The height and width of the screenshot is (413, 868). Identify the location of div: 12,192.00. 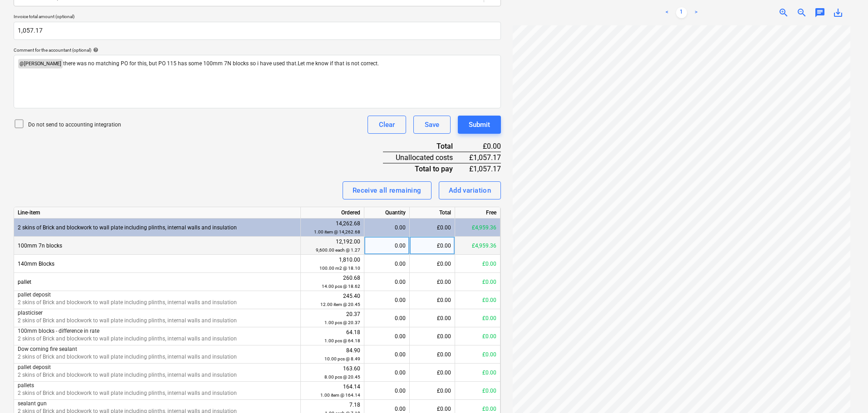
(332, 246).